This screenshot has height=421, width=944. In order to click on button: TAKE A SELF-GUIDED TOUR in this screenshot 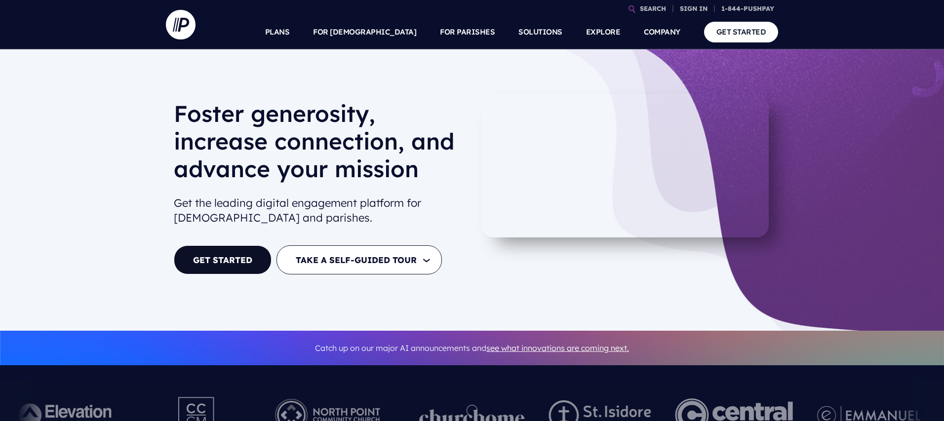, I will do `click(359, 260)`.